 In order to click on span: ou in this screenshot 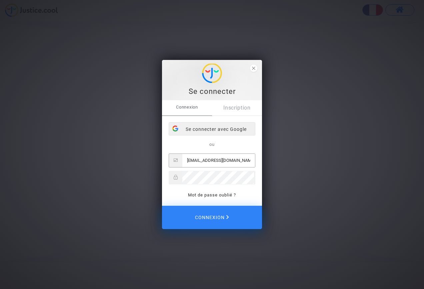, I will do `click(212, 144)`.